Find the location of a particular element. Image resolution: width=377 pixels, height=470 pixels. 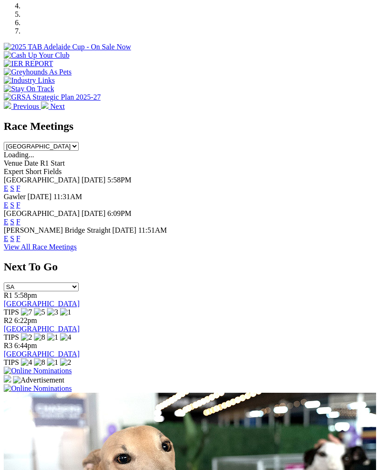

img: Advertisement is located at coordinates (39, 380).